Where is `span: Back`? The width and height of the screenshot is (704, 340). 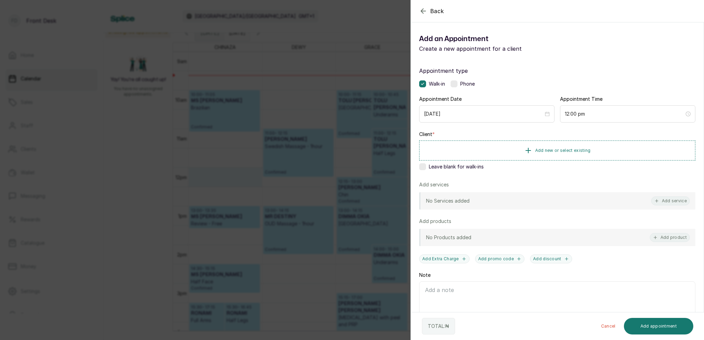 span: Back is located at coordinates (437, 11).